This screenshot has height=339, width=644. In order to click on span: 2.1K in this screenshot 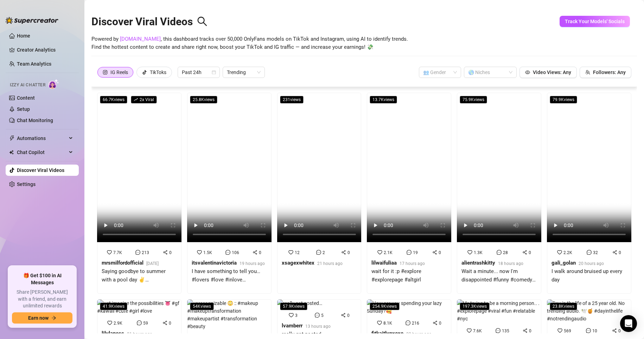, I will do `click(388, 253)`.